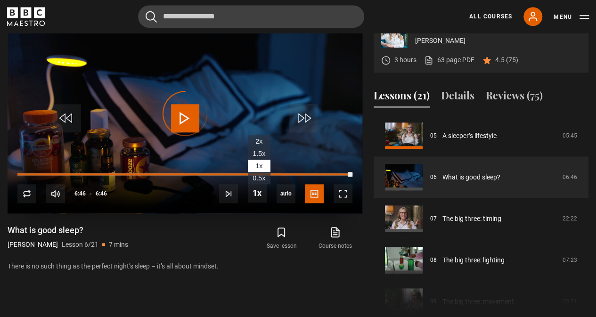  I want to click on button: Next Lesson, so click(229, 194).